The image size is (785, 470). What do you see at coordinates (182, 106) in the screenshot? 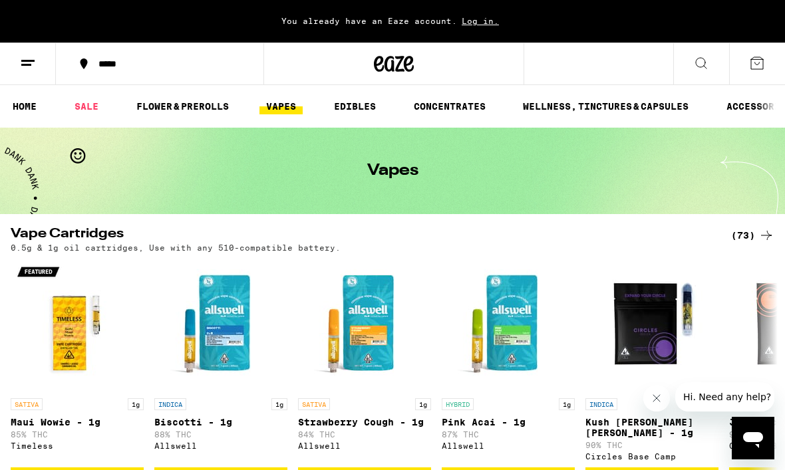
I see `a: FLOWER & PREROLLS` at bounding box center [182, 106].